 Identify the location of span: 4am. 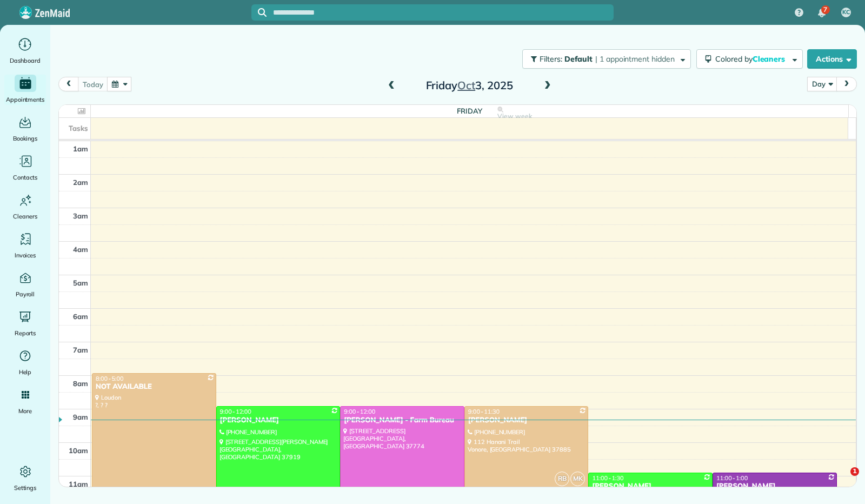
(80, 249).